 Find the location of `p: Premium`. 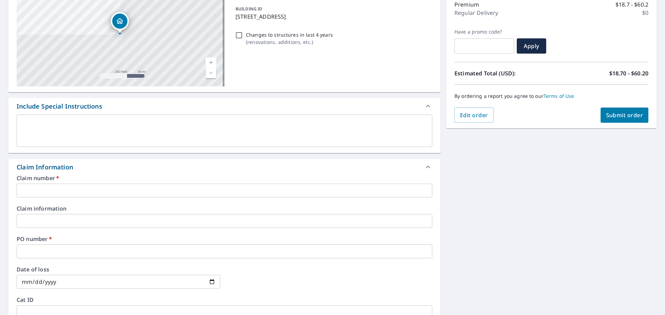

p: Premium is located at coordinates (466, 5).